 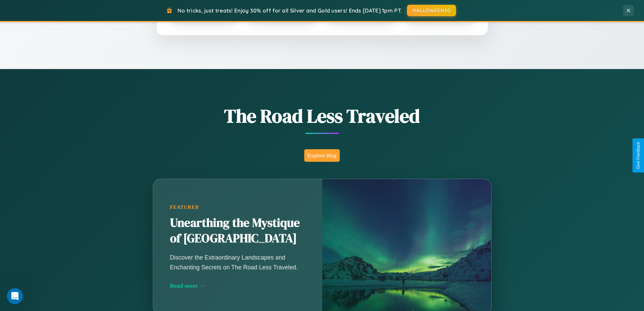 I want to click on div: Featured, so click(x=238, y=207).